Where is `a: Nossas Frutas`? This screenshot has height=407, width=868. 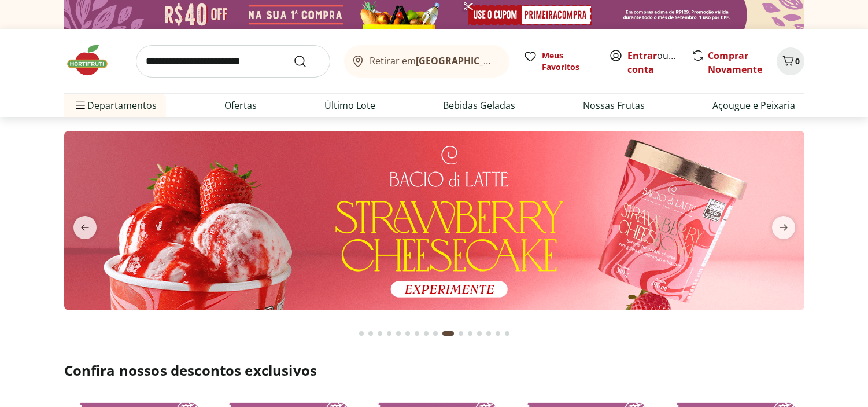
a: Nossas Frutas is located at coordinates (614, 105).